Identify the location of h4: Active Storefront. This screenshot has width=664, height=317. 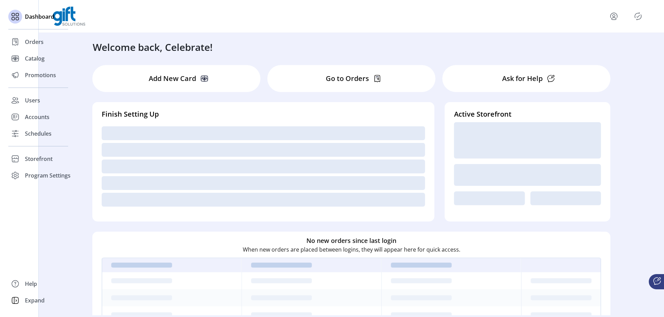
(527, 114).